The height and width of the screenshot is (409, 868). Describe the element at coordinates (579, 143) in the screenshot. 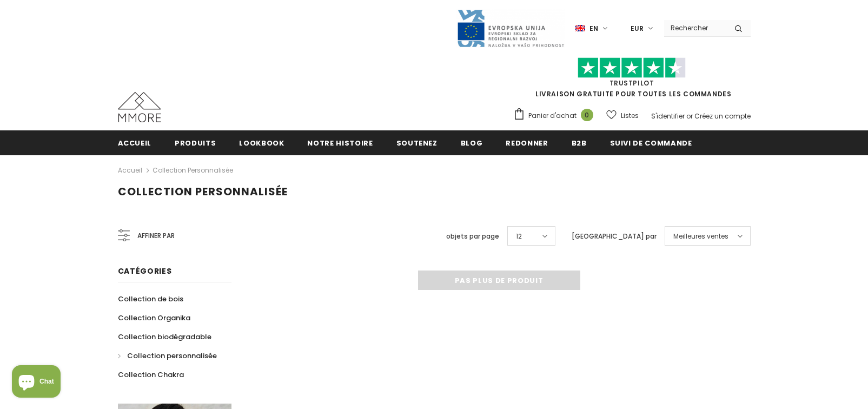

I see `span: B2B` at that location.